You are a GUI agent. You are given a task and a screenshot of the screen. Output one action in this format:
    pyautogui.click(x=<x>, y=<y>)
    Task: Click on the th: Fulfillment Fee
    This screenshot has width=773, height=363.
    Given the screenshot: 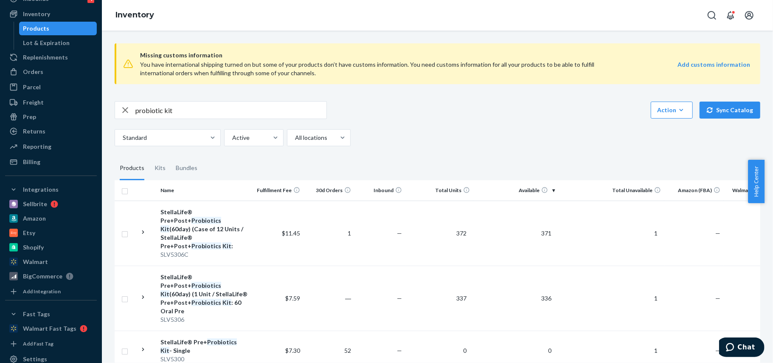 What is the action you would take?
    pyautogui.click(x=278, y=190)
    